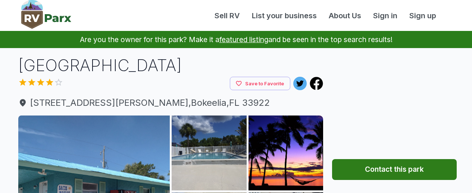  What do you see at coordinates (227, 16) in the screenshot?
I see `a: Sell RV` at bounding box center [227, 16].